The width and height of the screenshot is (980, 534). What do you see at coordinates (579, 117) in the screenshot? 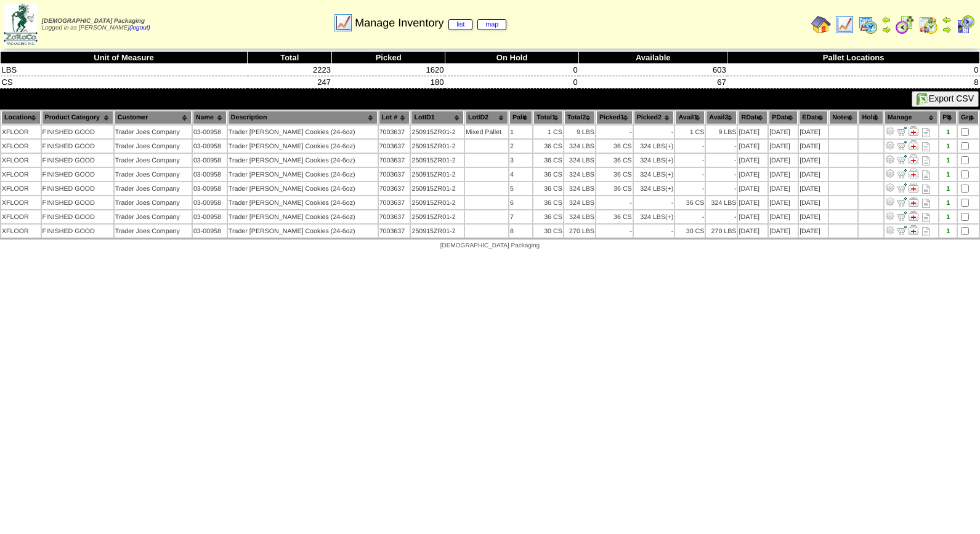
I see `th: Total2` at bounding box center [579, 117].